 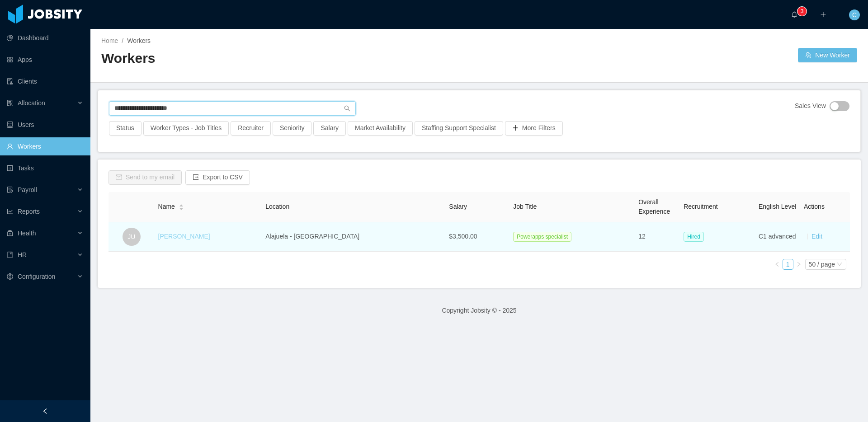 What do you see at coordinates (542, 237) in the screenshot?
I see `span: Powerapps specialist` at bounding box center [542, 237].